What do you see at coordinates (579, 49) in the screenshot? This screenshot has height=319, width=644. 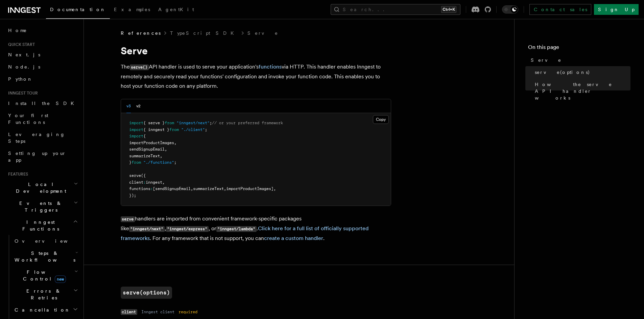 I see `h4: On this page` at bounding box center [579, 49].